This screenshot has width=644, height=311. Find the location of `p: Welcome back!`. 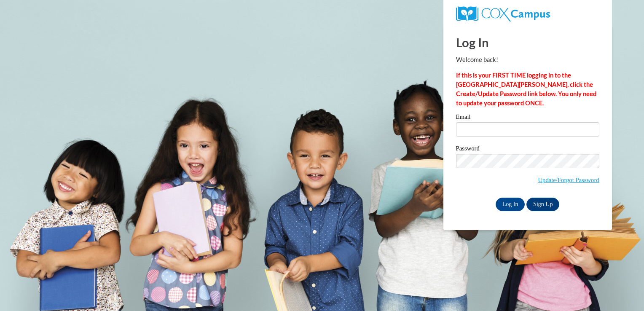

p: Welcome back! is located at coordinates (528, 60).